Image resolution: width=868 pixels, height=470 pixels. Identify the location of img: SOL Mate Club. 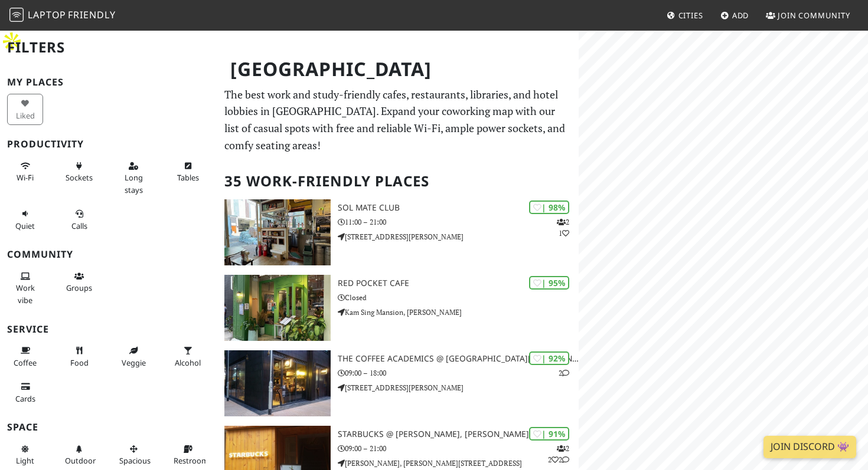
(278, 232).